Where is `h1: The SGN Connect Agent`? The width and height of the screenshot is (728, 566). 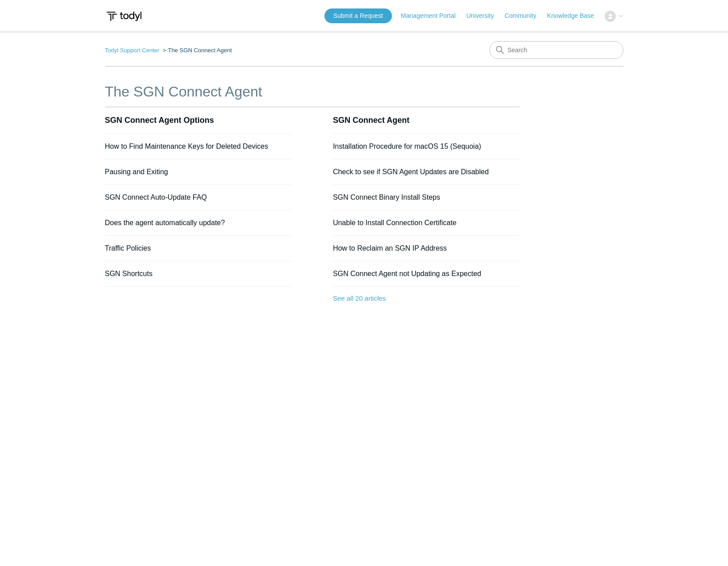
h1: The SGN Connect Agent is located at coordinates (312, 92).